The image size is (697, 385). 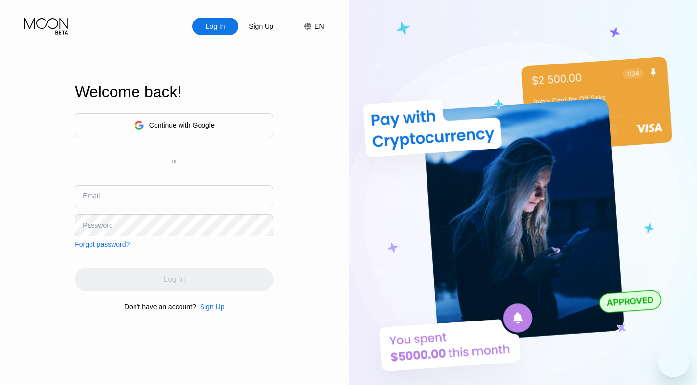 What do you see at coordinates (102, 244) in the screenshot?
I see `div: Forgot password?` at bounding box center [102, 244].